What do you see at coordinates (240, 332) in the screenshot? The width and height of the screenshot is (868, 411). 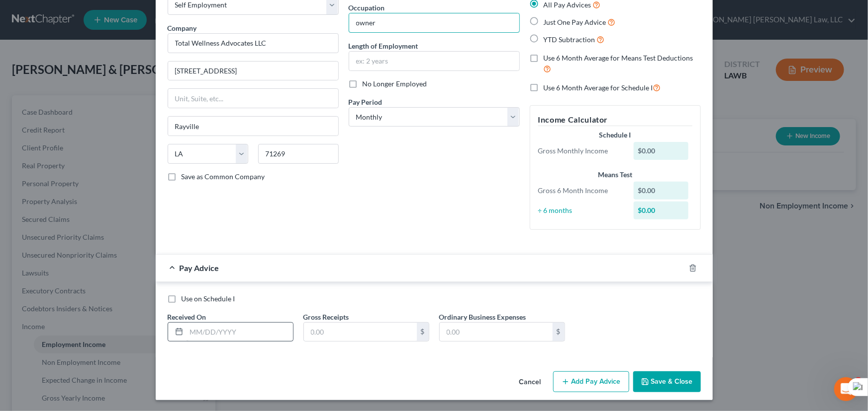 I see `input: MM/DD/YYYY` at bounding box center [240, 332].